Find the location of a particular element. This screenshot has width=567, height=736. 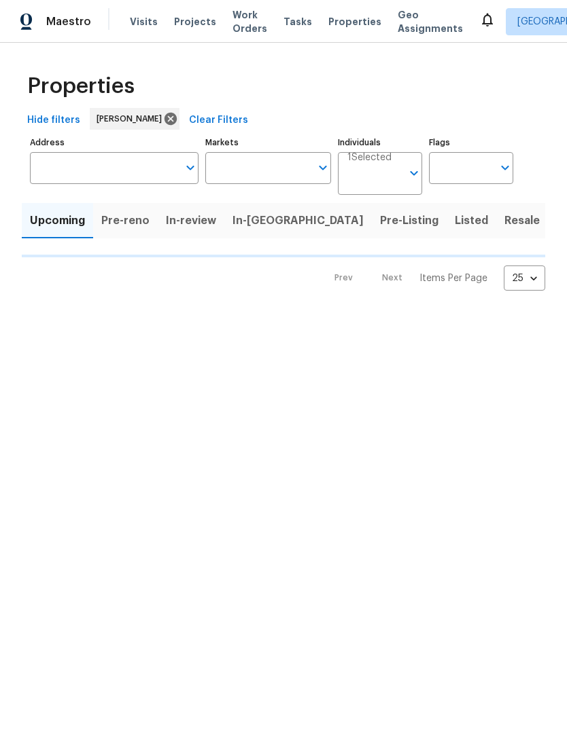

span: Hide filters is located at coordinates (54, 120).